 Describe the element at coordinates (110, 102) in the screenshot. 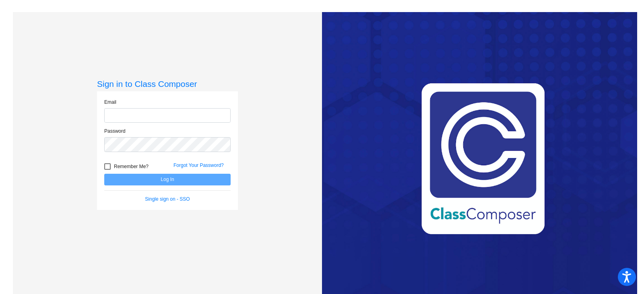

I see `label: Email` at that location.